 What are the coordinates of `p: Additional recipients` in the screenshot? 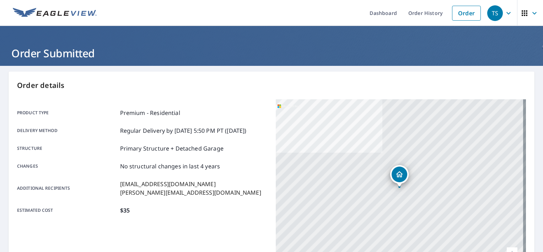 It's located at (67, 188).